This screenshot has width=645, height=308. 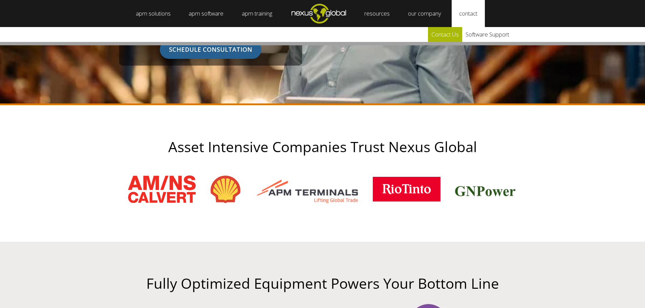 What do you see at coordinates (485, 190) in the screenshot?
I see `img: client_logos_gnpower` at bounding box center [485, 190].